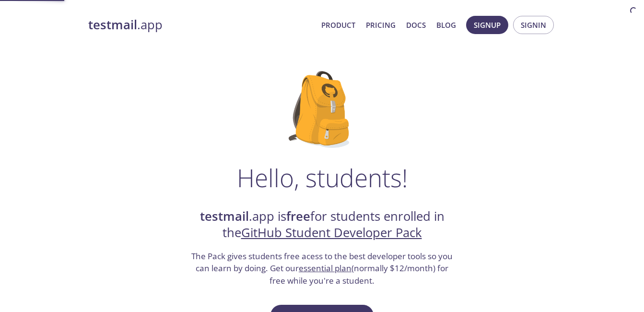 The width and height of the screenshot is (644, 312). What do you see at coordinates (325, 268) in the screenshot?
I see `a: essential plan` at bounding box center [325, 268].